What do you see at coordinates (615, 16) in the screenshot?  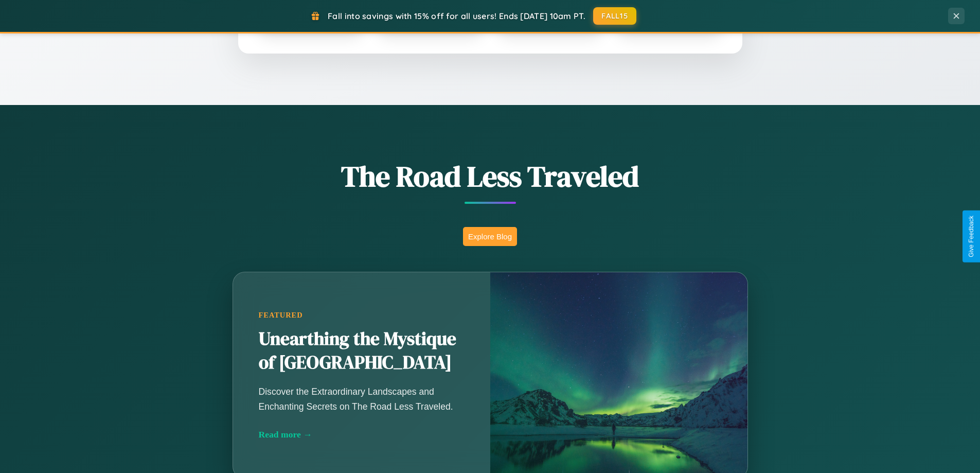 I see `button: FALL15` at bounding box center [615, 16].